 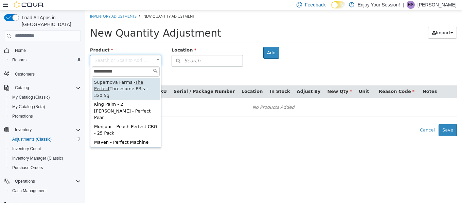 What do you see at coordinates (29, 107) in the screenshot?
I see `a: My Catalog (Beta)` at bounding box center [29, 107].